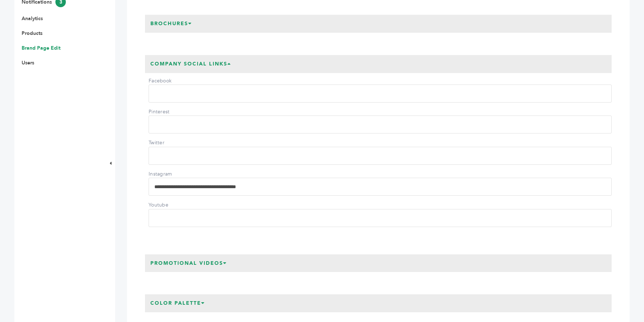  Describe the element at coordinates (191, 64) in the screenshot. I see `h3: Company Social Links` at that location.